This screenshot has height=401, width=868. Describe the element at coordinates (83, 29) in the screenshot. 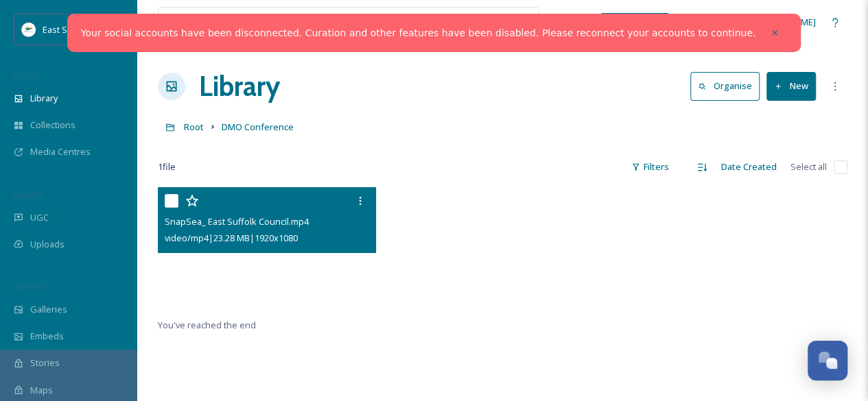

I see `span: East Suffolk Council` at that location.